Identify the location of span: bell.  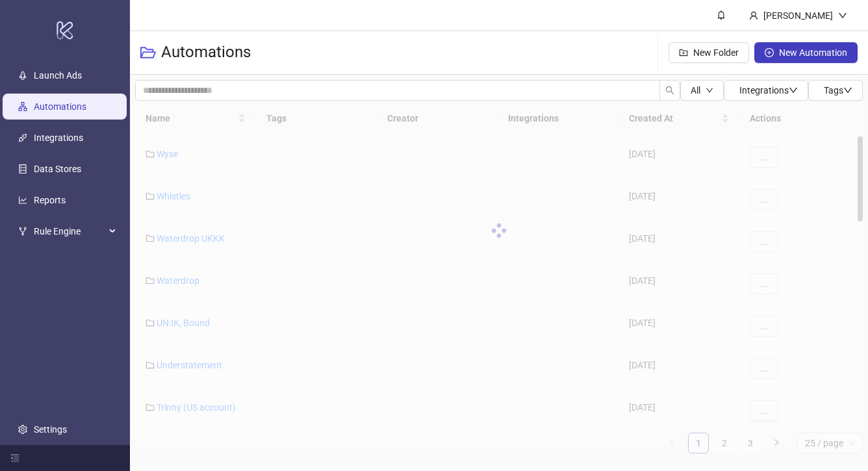
(721, 15).